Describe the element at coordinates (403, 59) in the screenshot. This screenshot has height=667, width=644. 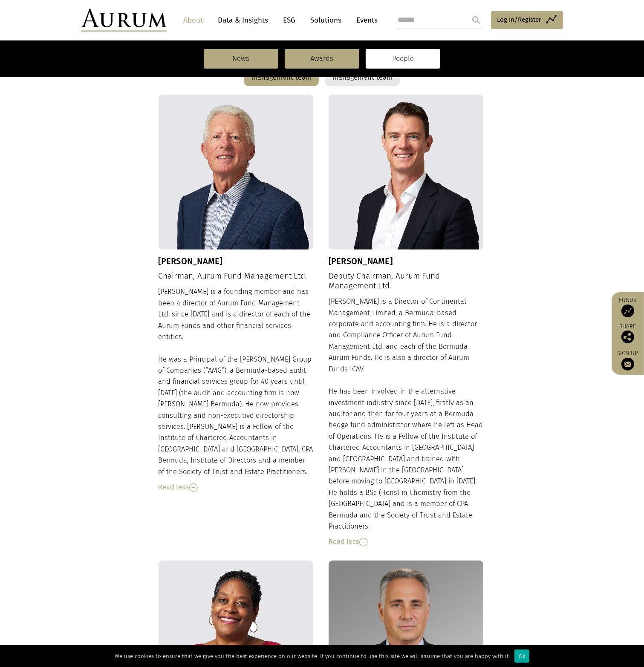
I see `a: People` at that location.